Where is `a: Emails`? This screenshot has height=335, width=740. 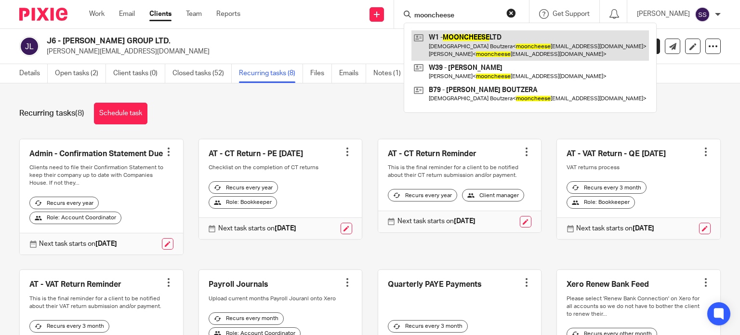
a: Emails is located at coordinates (352, 73).